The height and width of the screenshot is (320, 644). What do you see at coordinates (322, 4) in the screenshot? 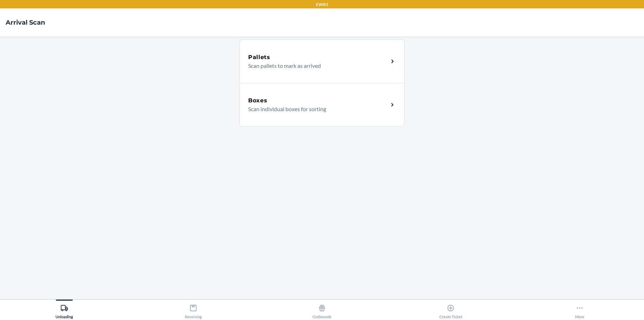
I see `p: EWR1` at bounding box center [322, 4].